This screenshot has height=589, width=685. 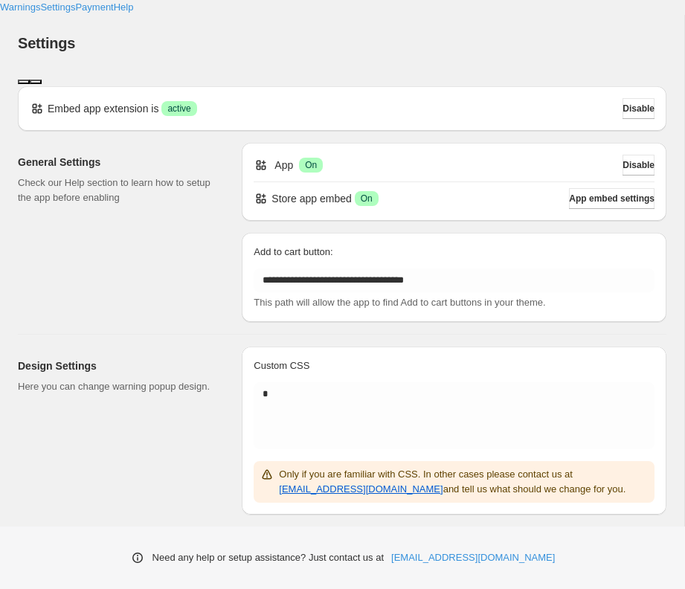 I want to click on a: Payment, so click(x=94, y=7).